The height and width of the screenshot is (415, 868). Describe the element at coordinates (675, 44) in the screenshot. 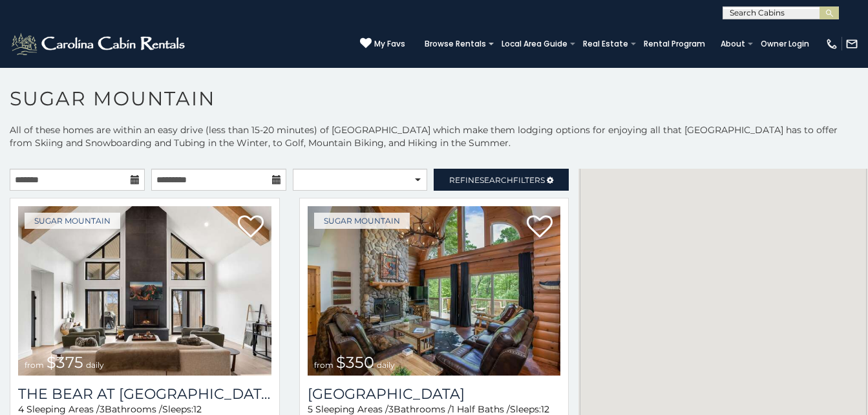

I see `a: Rental Program` at that location.